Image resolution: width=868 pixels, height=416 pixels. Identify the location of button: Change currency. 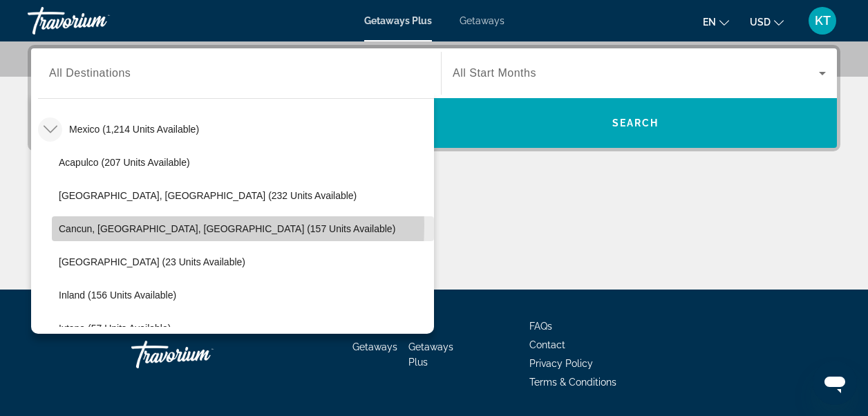
(766, 21).